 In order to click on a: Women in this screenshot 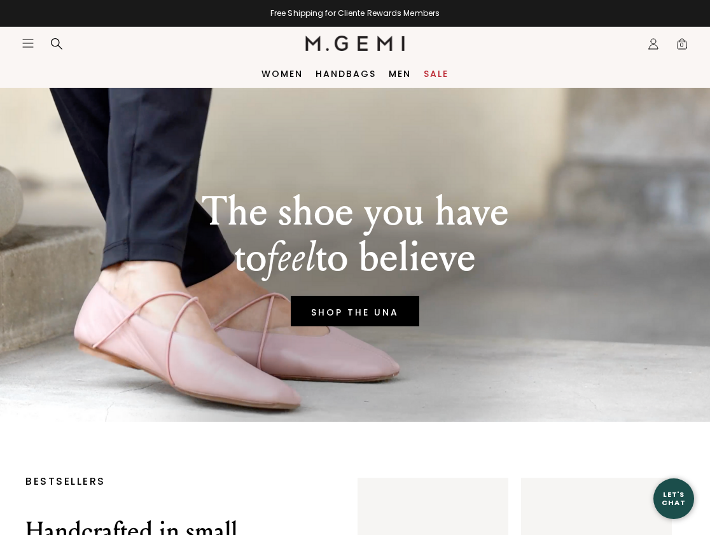, I will do `click(282, 74)`.